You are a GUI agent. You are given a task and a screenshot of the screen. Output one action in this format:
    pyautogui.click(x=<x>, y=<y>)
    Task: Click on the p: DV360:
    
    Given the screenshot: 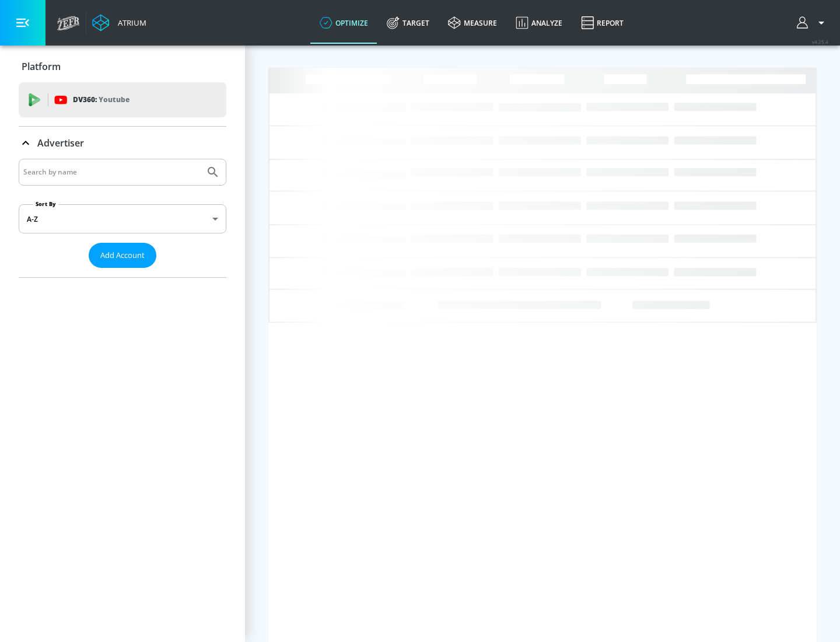 What is the action you would take?
    pyautogui.click(x=101, y=100)
    